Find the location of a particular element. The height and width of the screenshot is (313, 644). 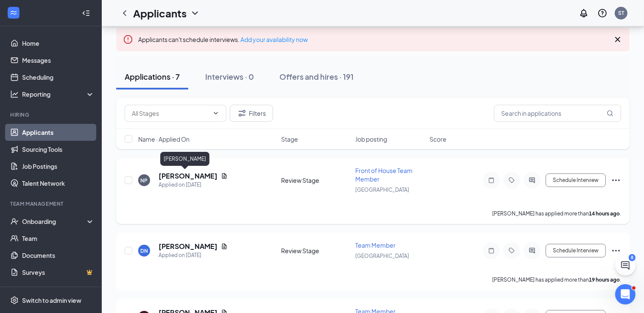

div: Interviews · 0 is located at coordinates (230, 76).